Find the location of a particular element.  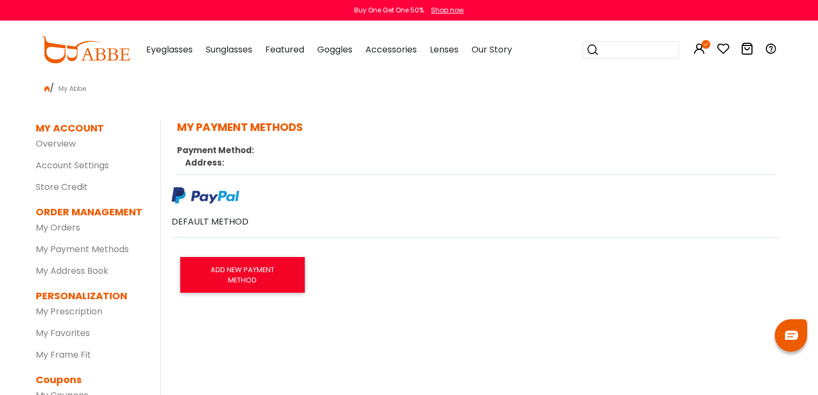

a: My Prescription is located at coordinates (69, 311).